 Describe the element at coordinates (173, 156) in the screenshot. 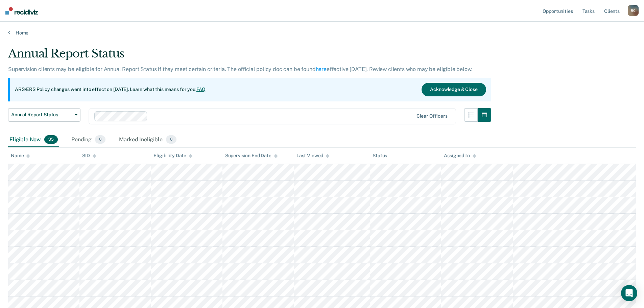

I see `div: Eligibility Date` at that location.